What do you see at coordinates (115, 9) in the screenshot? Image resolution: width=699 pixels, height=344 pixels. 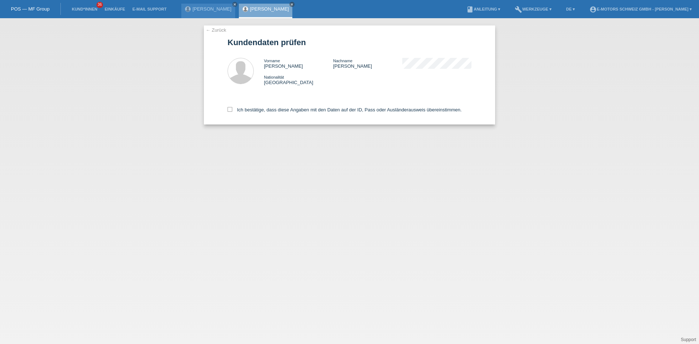 I see `a: Einkäufe` at bounding box center [115, 9].